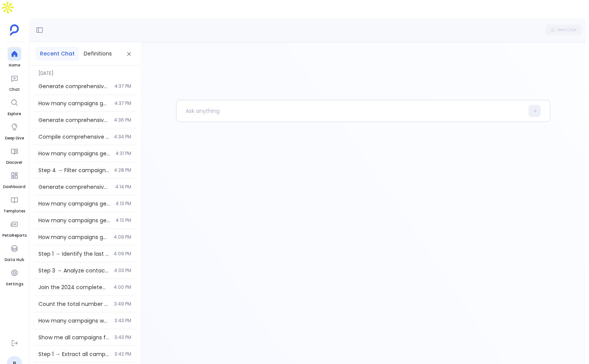 The image size is (589, 364). I want to click on span: Dashboard, so click(14, 187).